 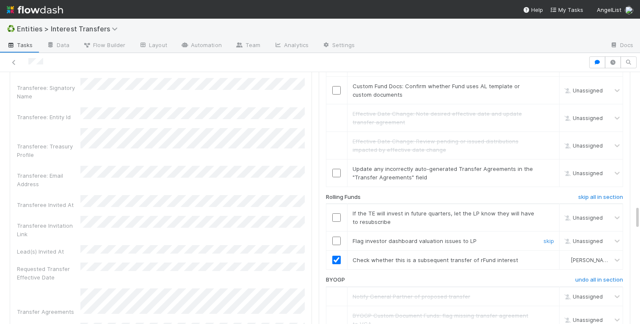 What do you see at coordinates (35, 10) in the screenshot?
I see `img: logo-inverted-e16ddd16eac7371096b0.svg` at bounding box center [35, 10].